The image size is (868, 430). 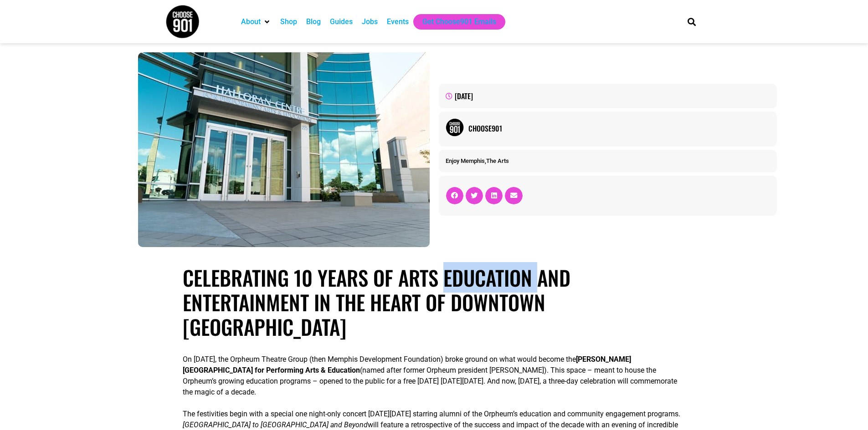 I want to click on a: Get Choose901 Emails, so click(x=459, y=22).